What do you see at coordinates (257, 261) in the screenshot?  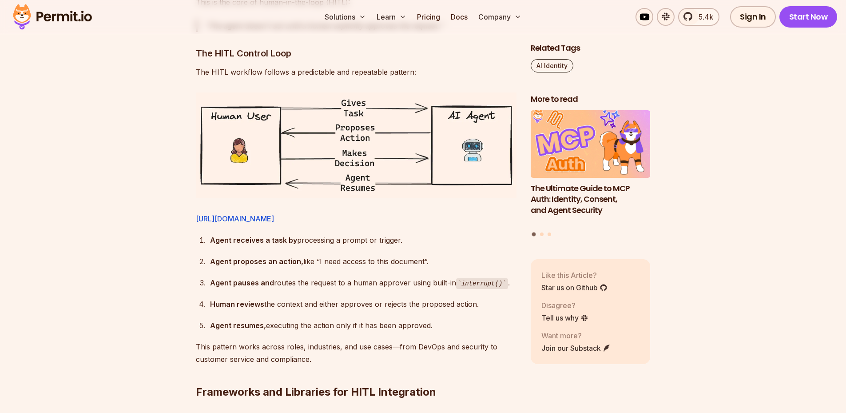 I see `strong: Agent proposes an action,` at bounding box center [257, 261].